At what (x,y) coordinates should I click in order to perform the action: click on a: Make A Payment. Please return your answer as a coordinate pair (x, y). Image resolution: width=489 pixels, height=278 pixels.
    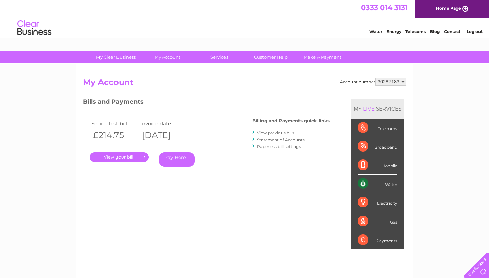
    Looking at the image, I should click on (322, 57).